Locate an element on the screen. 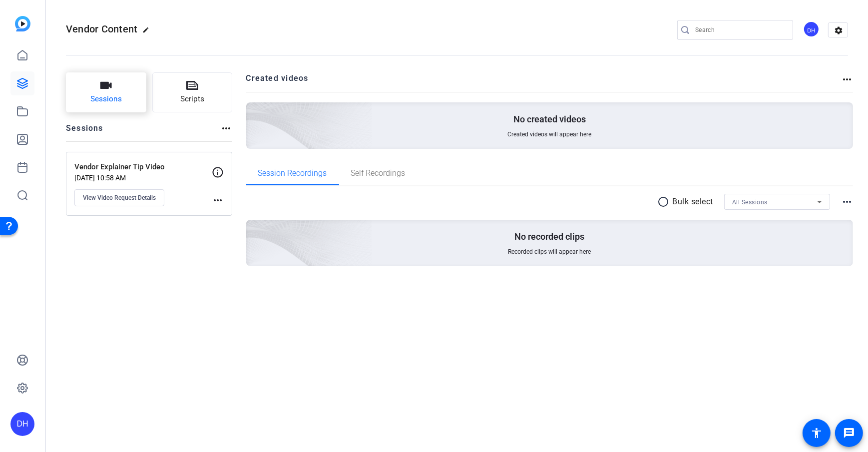 This screenshot has width=868, height=452. span: View Video Request Details is located at coordinates (119, 198).